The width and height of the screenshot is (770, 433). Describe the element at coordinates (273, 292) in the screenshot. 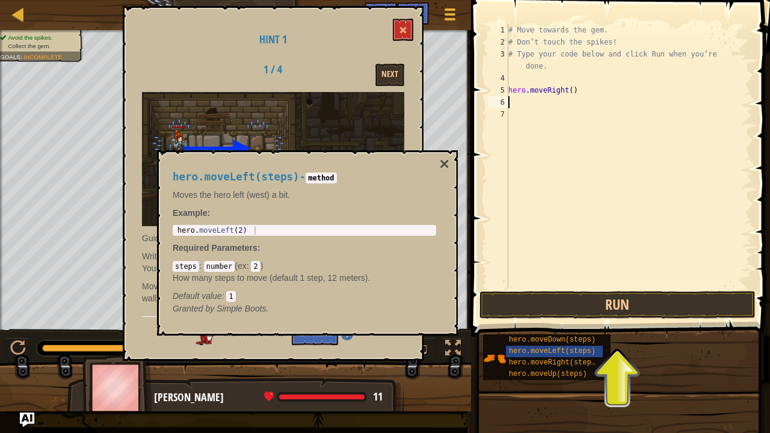

I see `p: Move your hero down the hallway without touching the spikes on the walls.` at that location.